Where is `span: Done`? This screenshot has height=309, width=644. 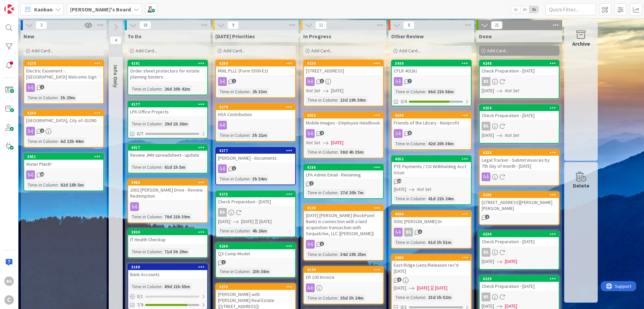
span: Done is located at coordinates (485, 36).